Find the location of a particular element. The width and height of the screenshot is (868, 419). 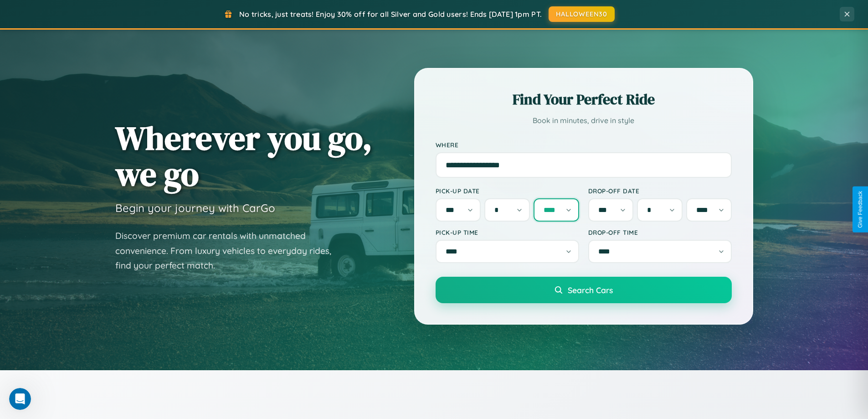

div: Give Feedback is located at coordinates (860, 209).